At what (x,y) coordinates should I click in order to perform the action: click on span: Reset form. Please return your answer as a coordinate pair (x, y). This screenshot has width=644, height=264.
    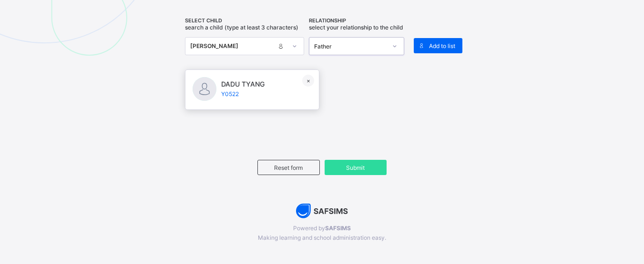
    Looking at the image, I should click on (288, 168).